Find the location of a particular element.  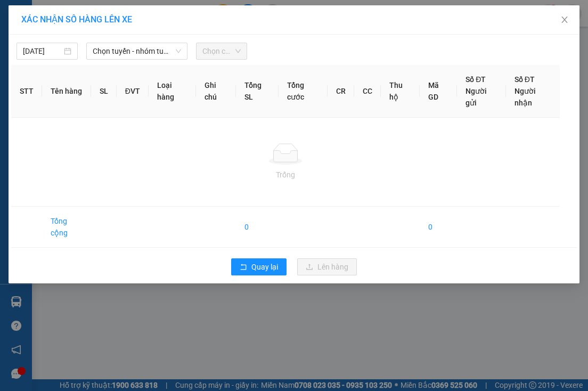

input: 15/10/2025 is located at coordinates (42, 51).